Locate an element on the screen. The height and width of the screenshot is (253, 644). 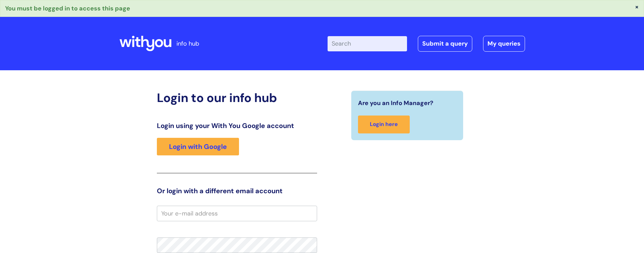
h2: Login to our info hub is located at coordinates (237, 98).